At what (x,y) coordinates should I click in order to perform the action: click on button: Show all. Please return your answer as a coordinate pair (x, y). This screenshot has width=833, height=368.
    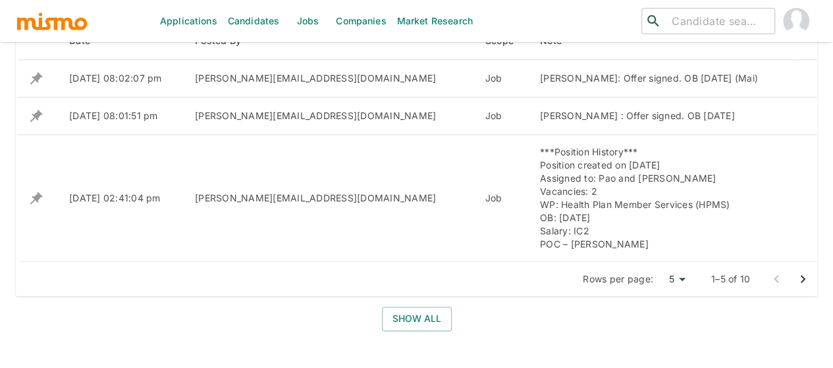
    Looking at the image, I should click on (417, 319).